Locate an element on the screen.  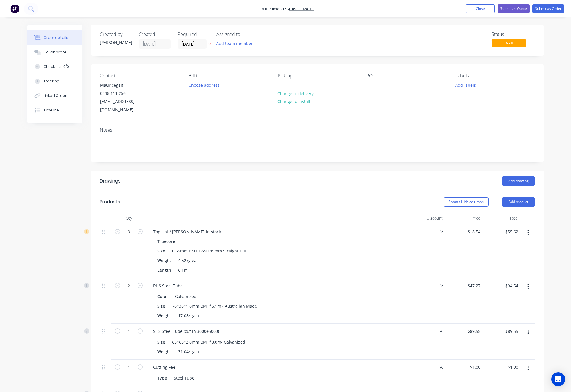
div: Galvanized is located at coordinates (186, 296).